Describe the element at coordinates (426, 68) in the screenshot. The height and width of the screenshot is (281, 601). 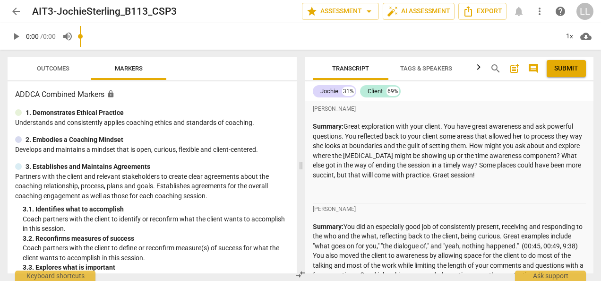
I see `span: Tags & Speakers` at that location.